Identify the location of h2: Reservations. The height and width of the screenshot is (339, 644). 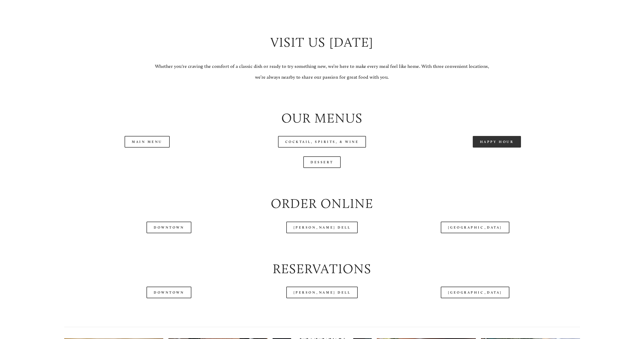
(322, 268).